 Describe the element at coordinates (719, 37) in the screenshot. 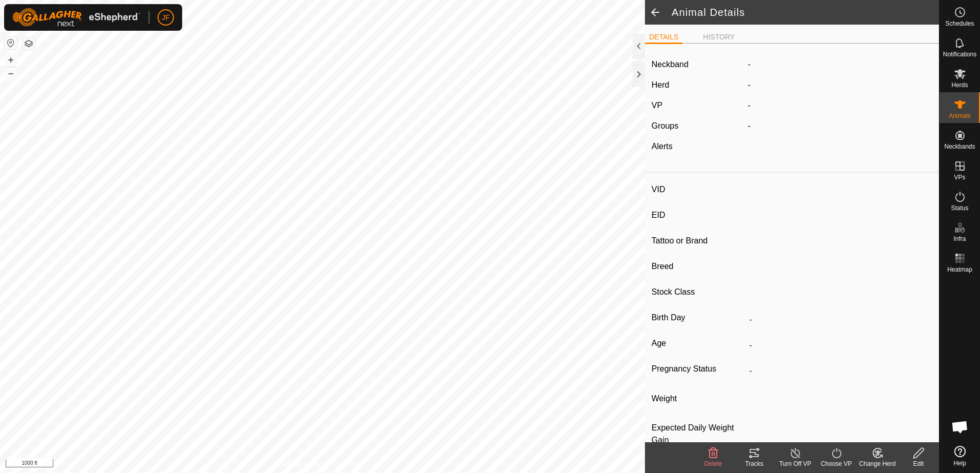

I see `li: HISTORY` at that location.